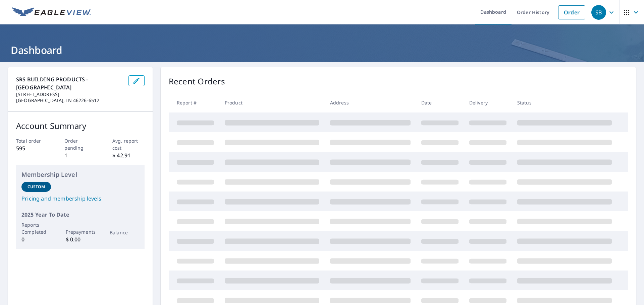  Describe the element at coordinates (32, 148) in the screenshot. I see `p: 595` at that location.